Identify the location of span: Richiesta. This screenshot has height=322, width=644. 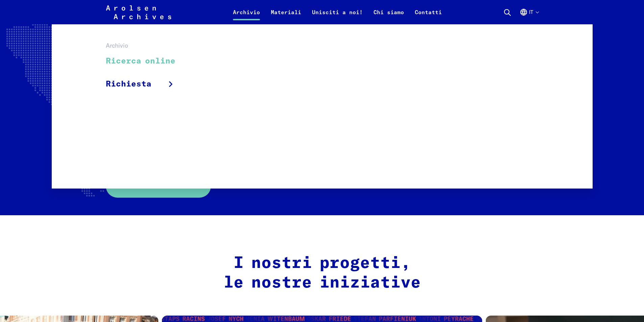
(128, 84).